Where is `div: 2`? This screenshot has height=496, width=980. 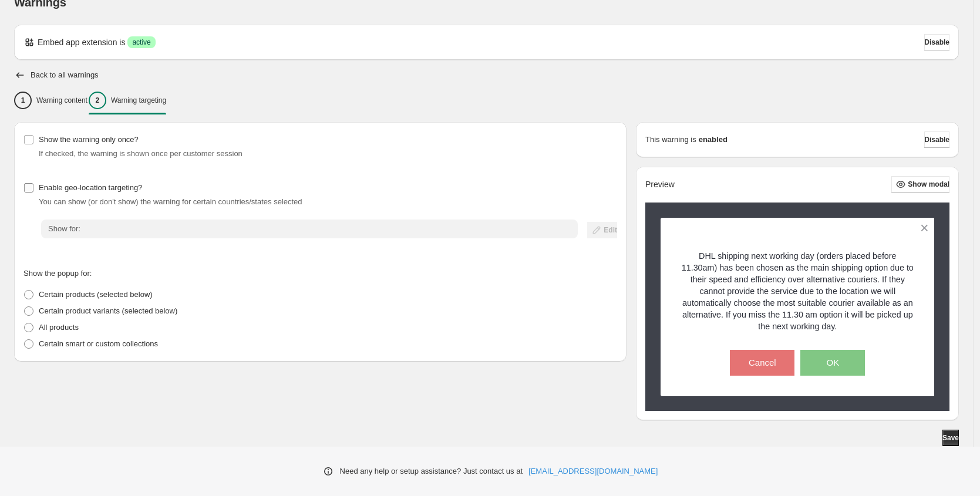 div: 2 is located at coordinates (97, 101).